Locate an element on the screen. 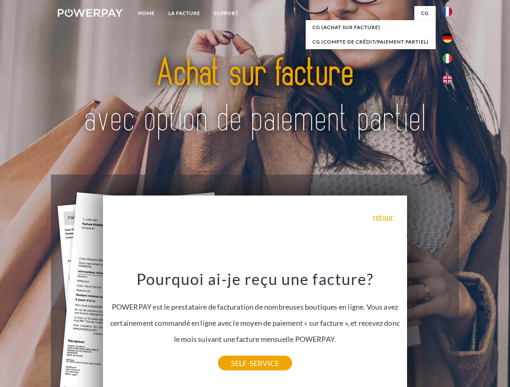 The width and height of the screenshot is (510, 387). a: CG (Compte de crédit/paiement partiel) is located at coordinates (370, 42).